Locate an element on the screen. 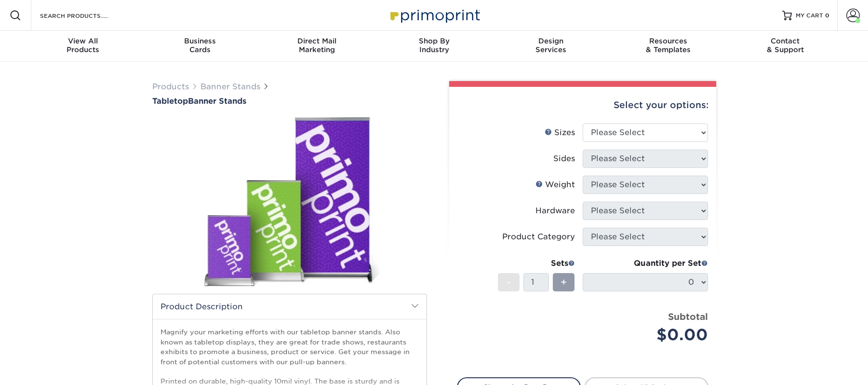 This screenshot has height=385, width=868. a: DesignServices is located at coordinates (551, 46).